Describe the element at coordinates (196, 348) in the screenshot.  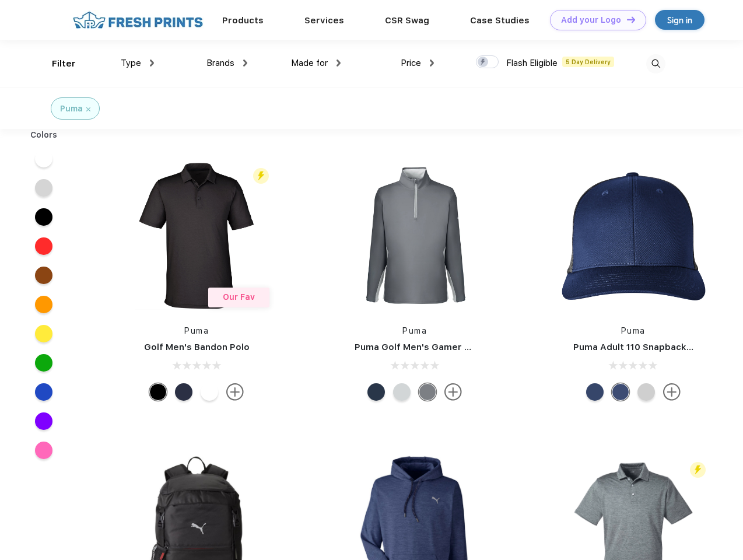
I see `a: Golf Men's Bandon Polo` at that location.